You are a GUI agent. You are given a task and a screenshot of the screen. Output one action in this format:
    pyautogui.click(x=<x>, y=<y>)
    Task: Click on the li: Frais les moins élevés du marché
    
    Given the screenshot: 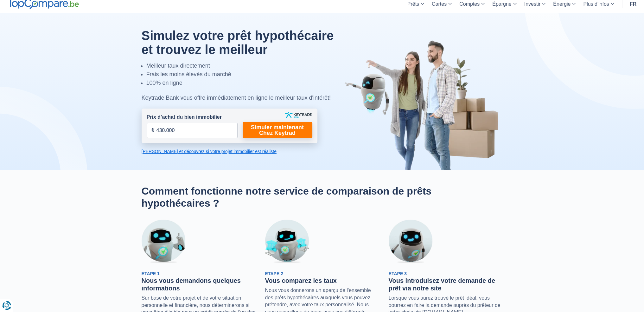 What is the action you would take?
    pyautogui.click(x=248, y=74)
    